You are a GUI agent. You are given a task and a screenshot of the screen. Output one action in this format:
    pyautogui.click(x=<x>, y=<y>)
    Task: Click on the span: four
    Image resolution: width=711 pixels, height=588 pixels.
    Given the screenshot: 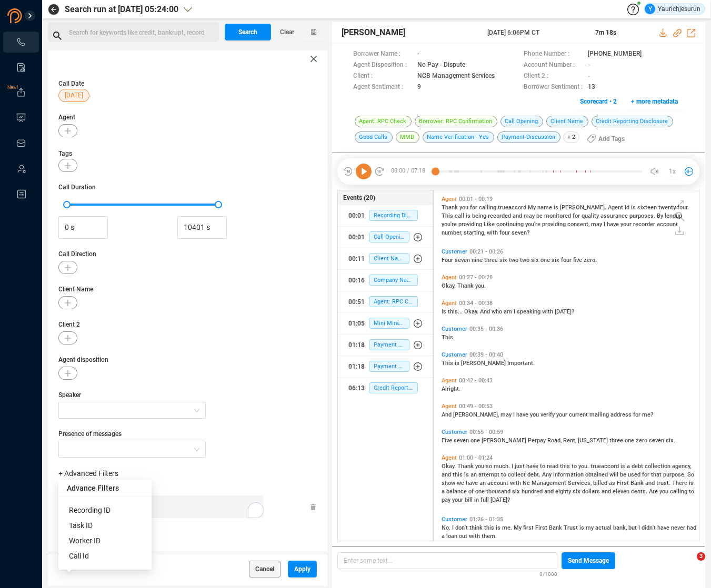 What is the action you would take?
    pyautogui.click(x=505, y=233)
    